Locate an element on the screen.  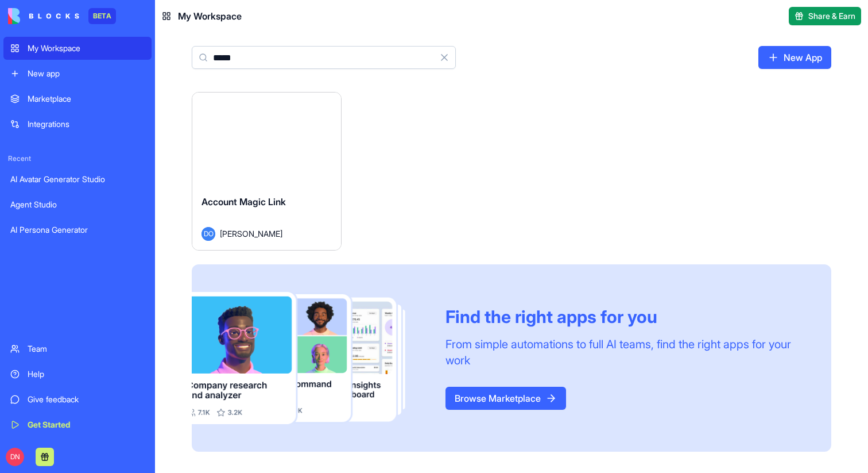
div: Find the right apps for you is located at coordinates (625, 317).